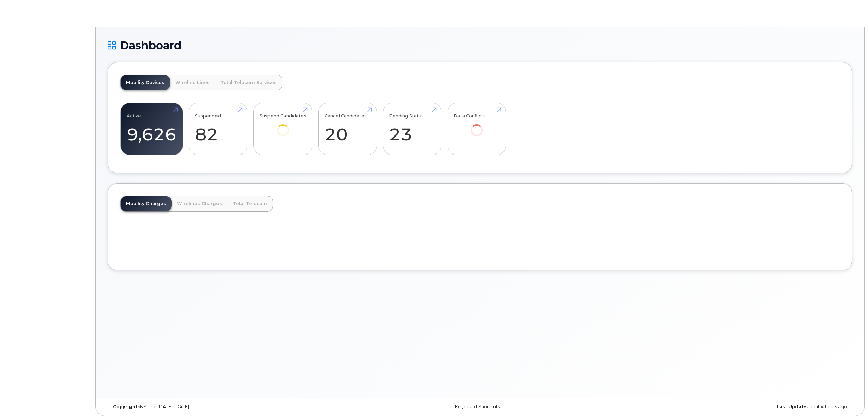 The height and width of the screenshot is (416, 868). What do you see at coordinates (125, 407) in the screenshot?
I see `strong: Copyright` at bounding box center [125, 407].